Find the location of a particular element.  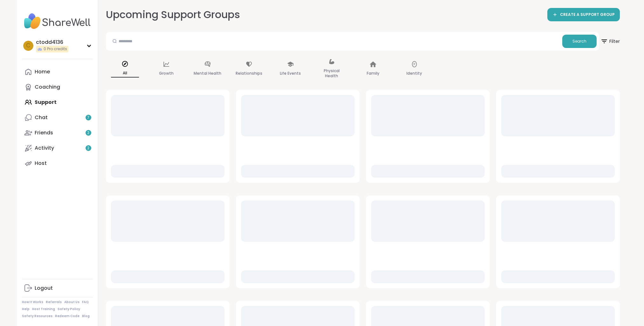

a: FAQ is located at coordinates (85, 302).